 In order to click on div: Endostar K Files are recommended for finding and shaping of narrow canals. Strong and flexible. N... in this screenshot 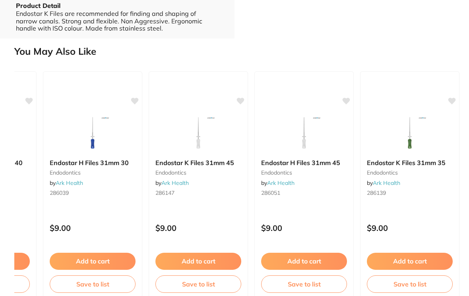, I will do `click(117, 21)`.